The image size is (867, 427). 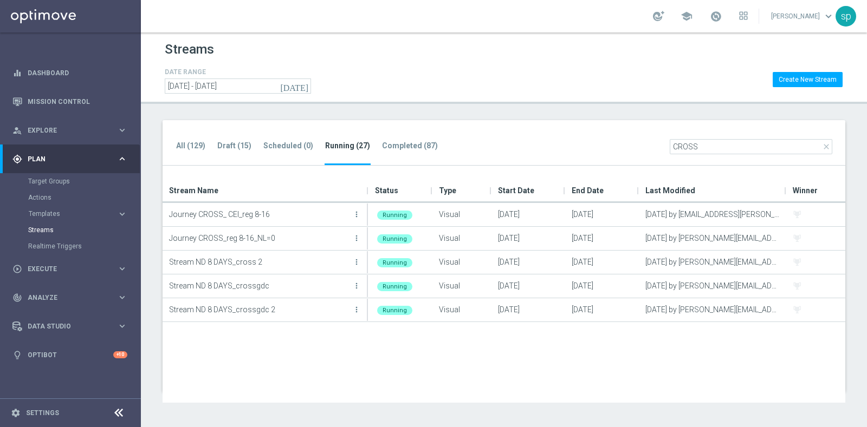 What do you see at coordinates (448, 191) in the screenshot?
I see `span: Type` at bounding box center [448, 191].